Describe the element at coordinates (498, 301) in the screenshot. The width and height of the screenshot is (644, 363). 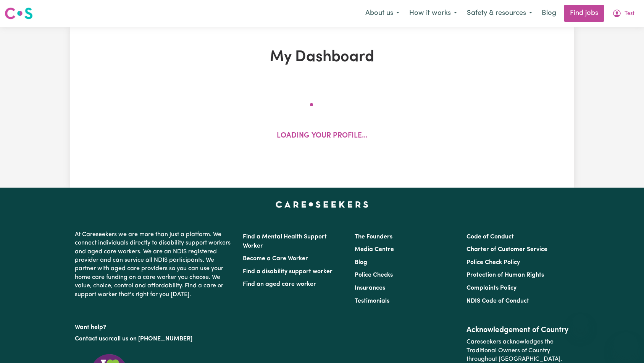
I see `a: NDIS Code of Conduct` at that location.